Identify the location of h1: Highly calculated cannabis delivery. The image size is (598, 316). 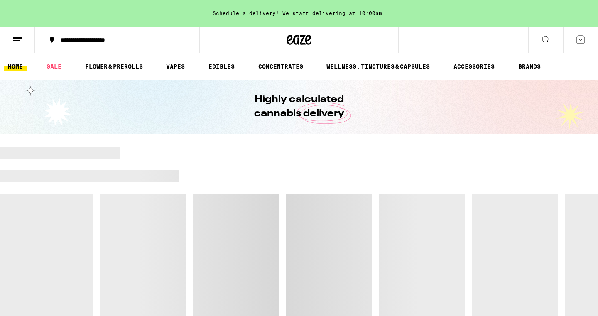
(299, 107).